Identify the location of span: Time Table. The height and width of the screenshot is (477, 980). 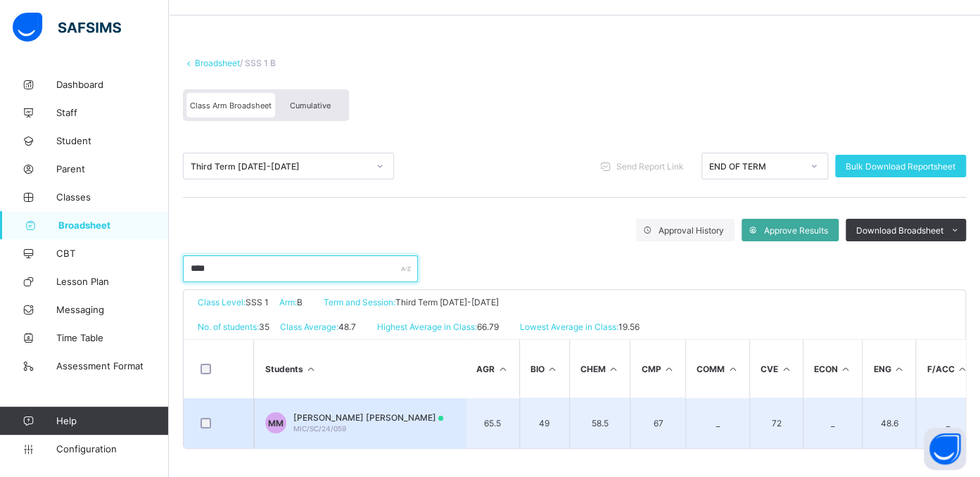
(113, 338).